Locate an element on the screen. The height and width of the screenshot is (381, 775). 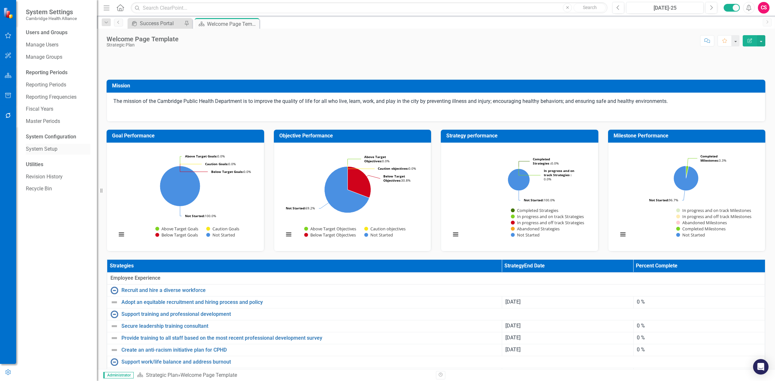
a: Fiscal Years is located at coordinates (58, 109).